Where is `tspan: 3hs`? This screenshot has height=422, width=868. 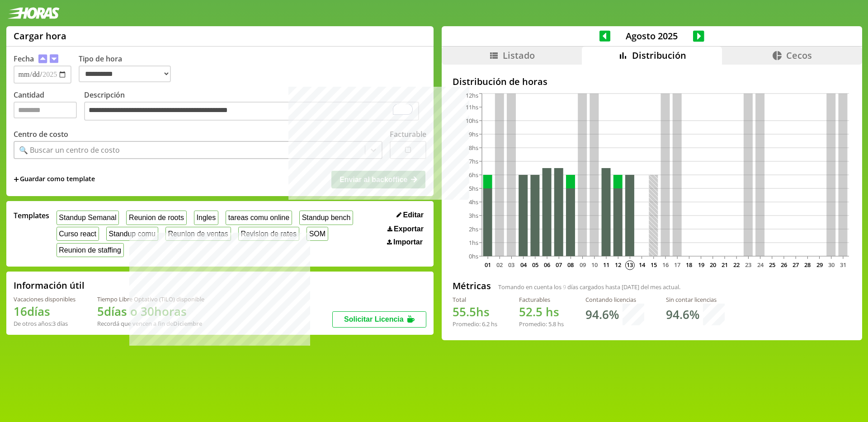 tspan: 3hs is located at coordinates (473, 216).